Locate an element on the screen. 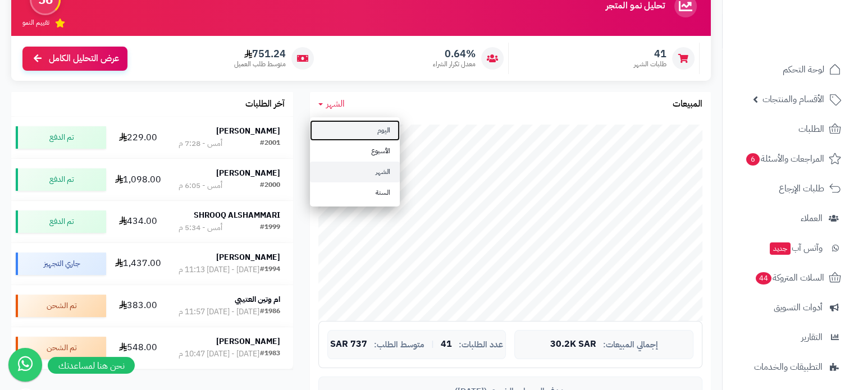 Image resolution: width=854 pixels, height=390 pixels. div: أمس - 7:28 م is located at coordinates (200, 144).